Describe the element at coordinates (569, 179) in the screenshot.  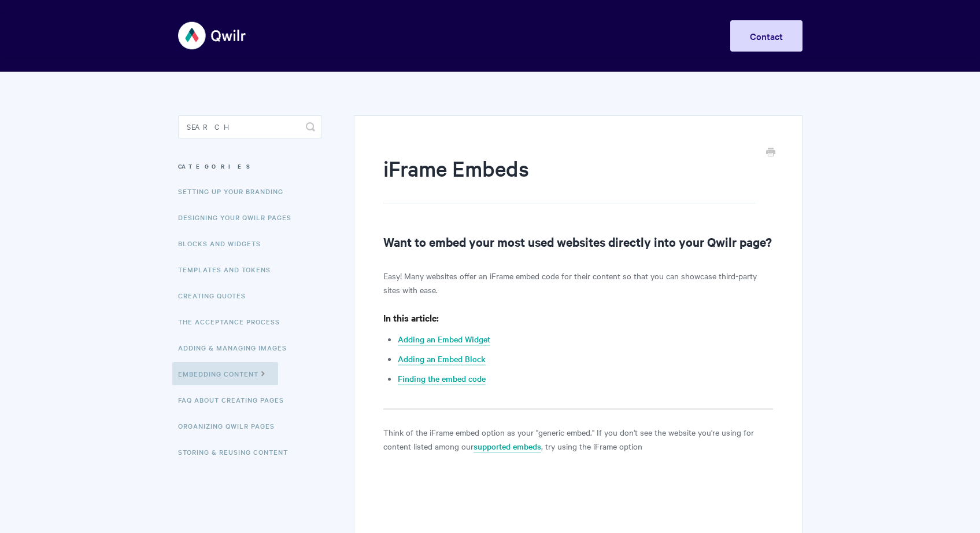
I see `h1: iFrame Embeds` at that location.